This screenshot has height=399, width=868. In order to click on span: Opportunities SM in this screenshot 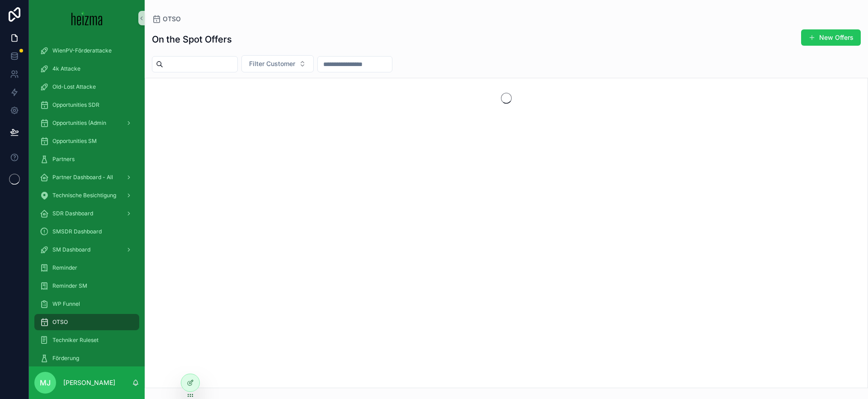, I will do `click(74, 141)`.